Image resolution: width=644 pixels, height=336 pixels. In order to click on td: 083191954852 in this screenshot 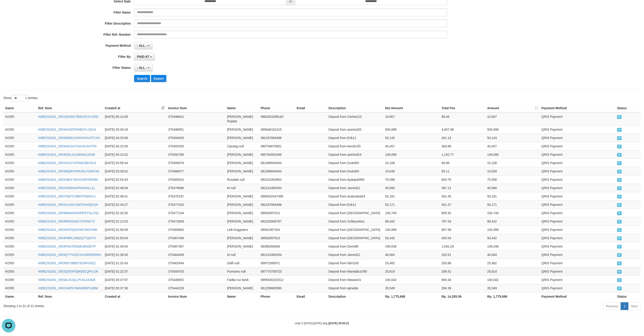, I will do `click(277, 179)`.